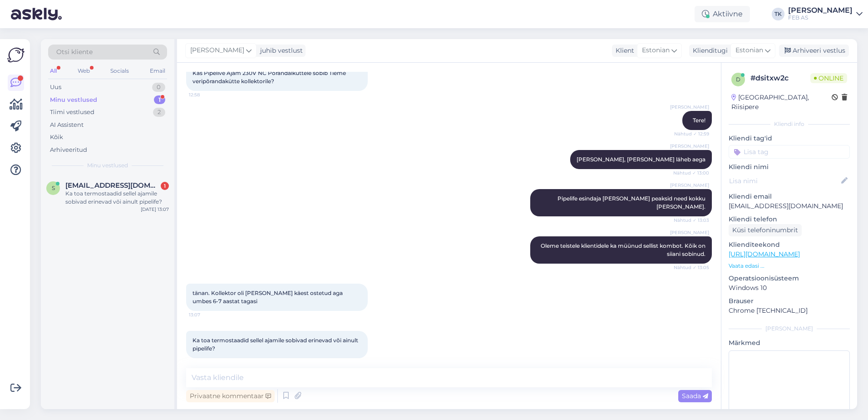 The width and height of the screenshot is (868, 420). What do you see at coordinates (158, 87) in the screenshot?
I see `div: 0` at bounding box center [158, 87].